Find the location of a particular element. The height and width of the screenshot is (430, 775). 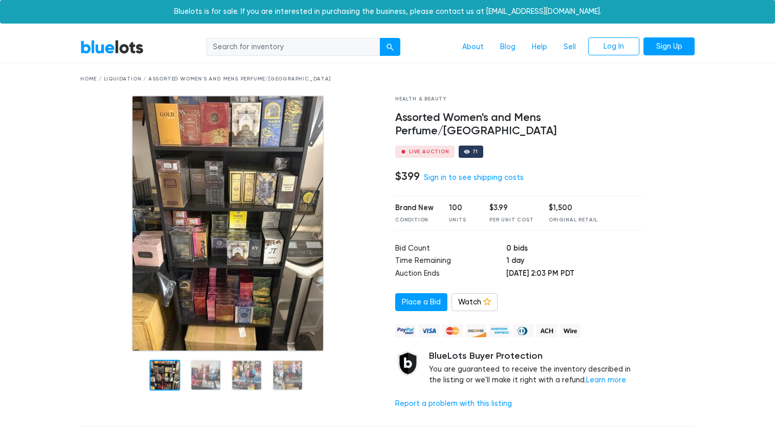

a: Report a problem with this listing is located at coordinates (454, 403).